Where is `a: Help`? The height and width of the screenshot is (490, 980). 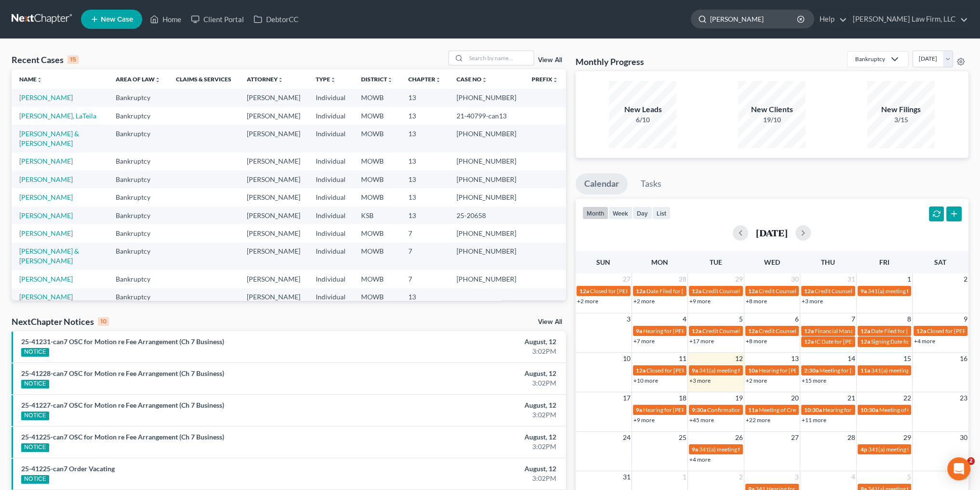 a: Help is located at coordinates (831, 19).